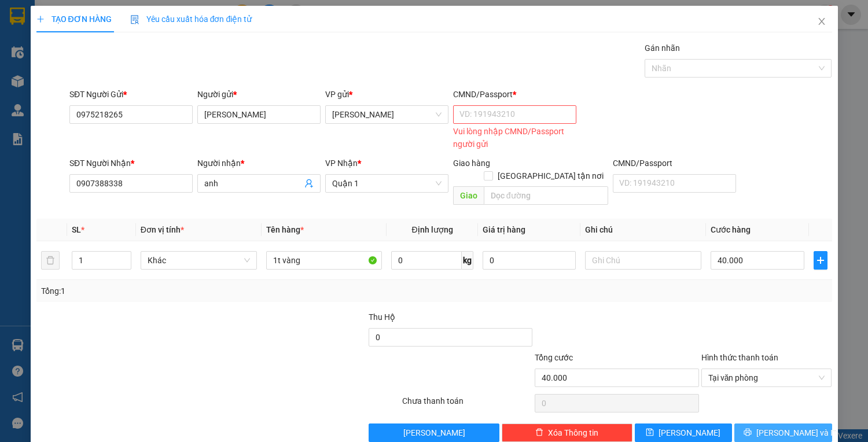 The width and height of the screenshot is (868, 442). I want to click on div: SĐT Người Gửi, so click(131, 94).